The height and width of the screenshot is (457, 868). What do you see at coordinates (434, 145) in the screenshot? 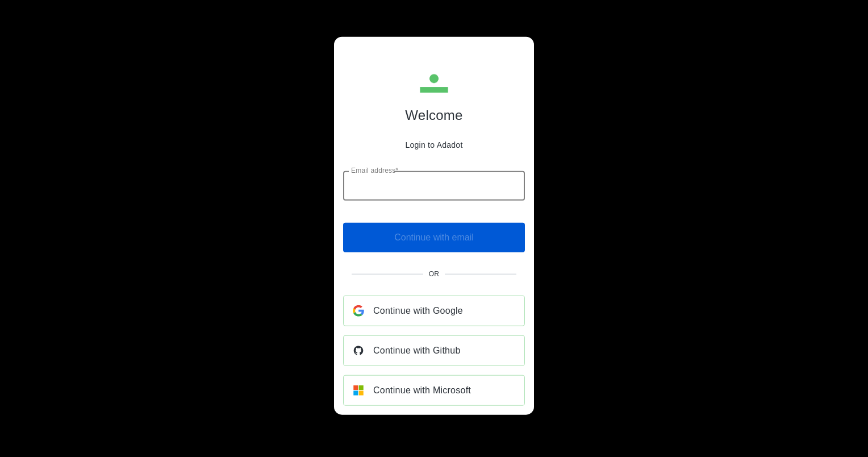
I see `p: Login to Adadot` at bounding box center [434, 145].